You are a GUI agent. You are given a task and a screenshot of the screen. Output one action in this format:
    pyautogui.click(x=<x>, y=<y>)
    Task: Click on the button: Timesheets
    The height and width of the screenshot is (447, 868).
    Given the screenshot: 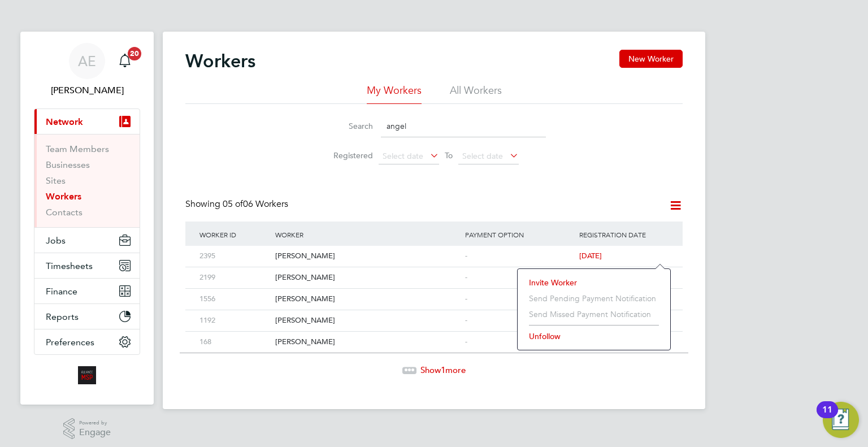 What is the action you would take?
    pyautogui.click(x=87, y=265)
    